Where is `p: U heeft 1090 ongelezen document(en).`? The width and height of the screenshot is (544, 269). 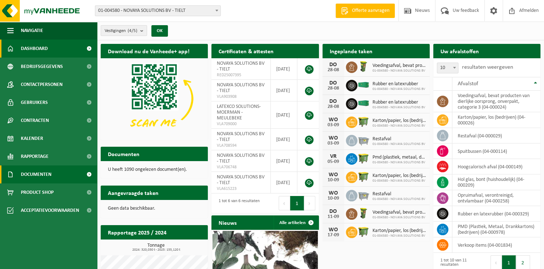 p: U heeft 1090 ongelezen document(en). is located at coordinates (154, 170).